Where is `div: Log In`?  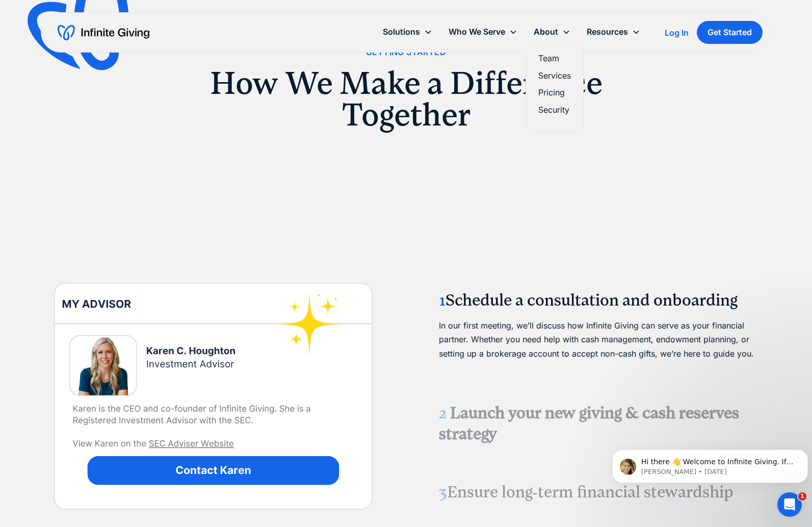
div: Log In is located at coordinates (676, 33).